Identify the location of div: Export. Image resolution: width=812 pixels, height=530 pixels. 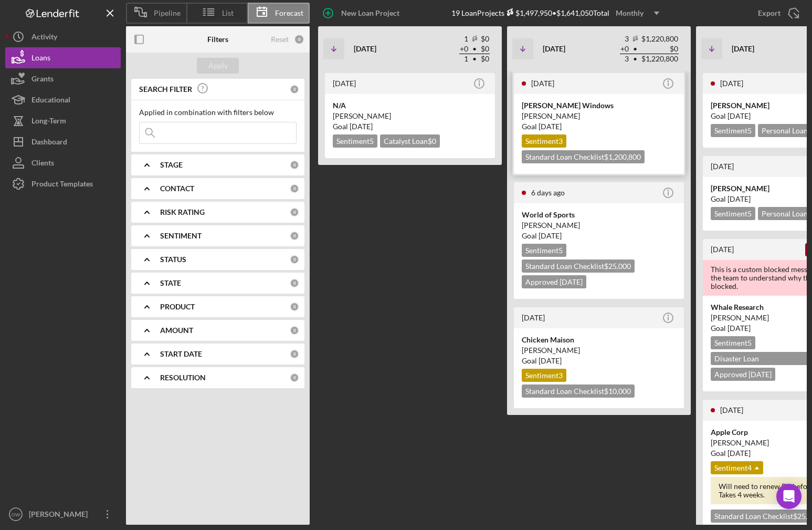
(769, 13).